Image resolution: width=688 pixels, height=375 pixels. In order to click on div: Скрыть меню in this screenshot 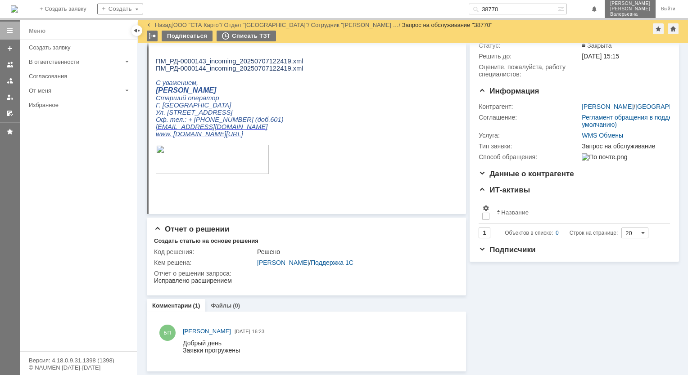, I will do `click(137, 31)`.